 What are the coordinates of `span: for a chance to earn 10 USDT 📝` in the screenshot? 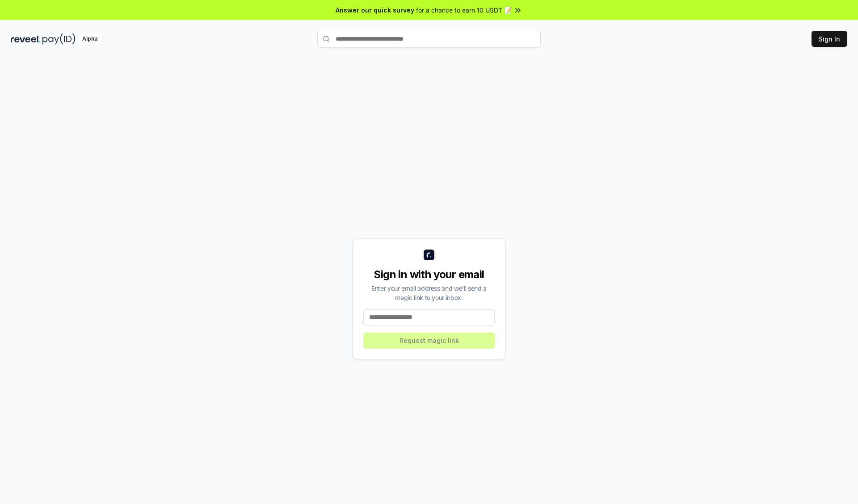 It's located at (464, 10).